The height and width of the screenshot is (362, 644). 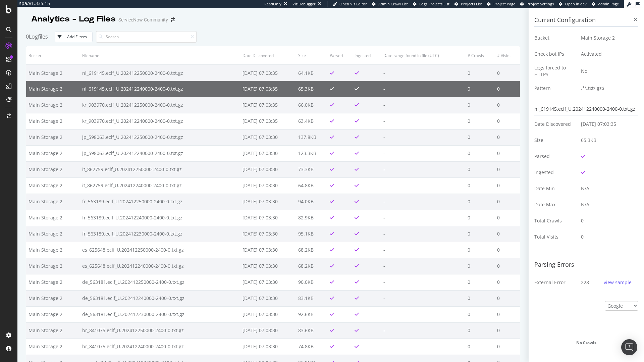 I want to click on a: Project Page, so click(x=501, y=4).